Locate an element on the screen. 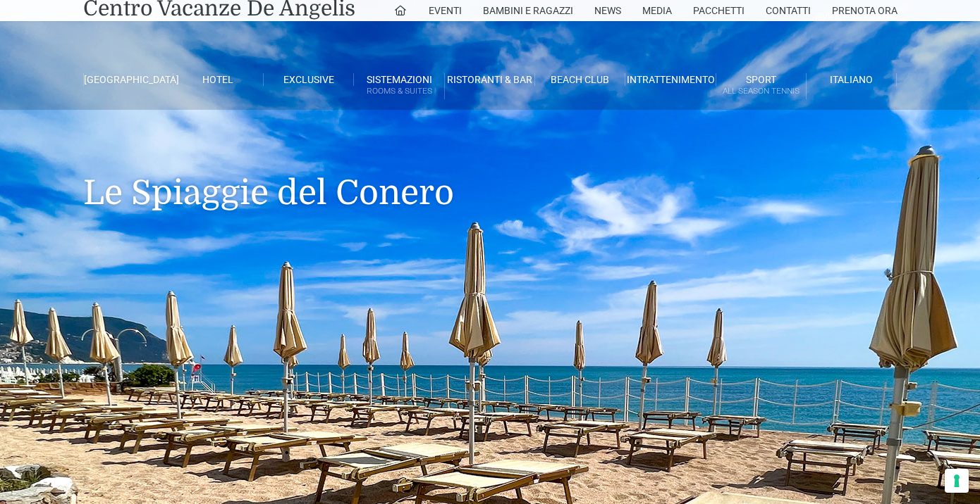  a: SportAll Season Tennis is located at coordinates (761, 86).